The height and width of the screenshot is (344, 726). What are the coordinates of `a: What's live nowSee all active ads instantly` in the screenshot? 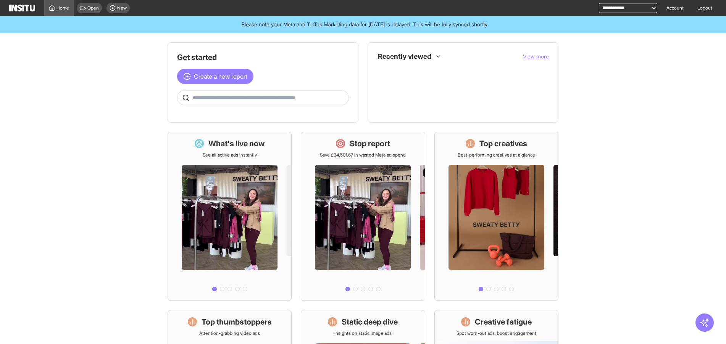 It's located at (229, 216).